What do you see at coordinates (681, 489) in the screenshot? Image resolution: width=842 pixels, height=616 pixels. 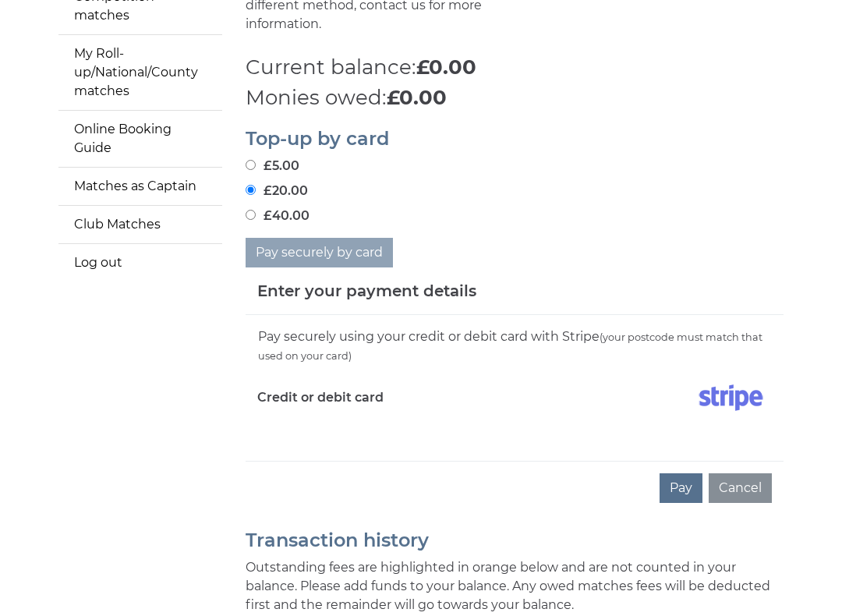 I see `button: Pay` at bounding box center [681, 489].